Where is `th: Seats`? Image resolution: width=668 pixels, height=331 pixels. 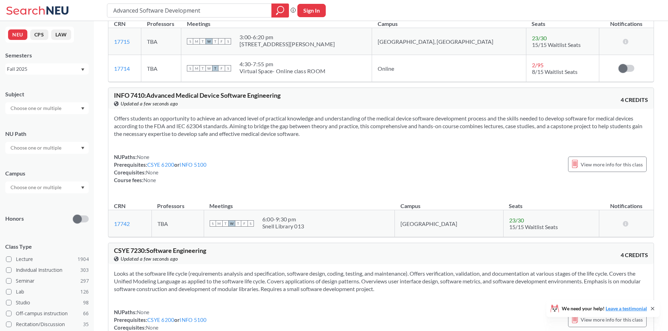 th: Seats is located at coordinates (551, 203).